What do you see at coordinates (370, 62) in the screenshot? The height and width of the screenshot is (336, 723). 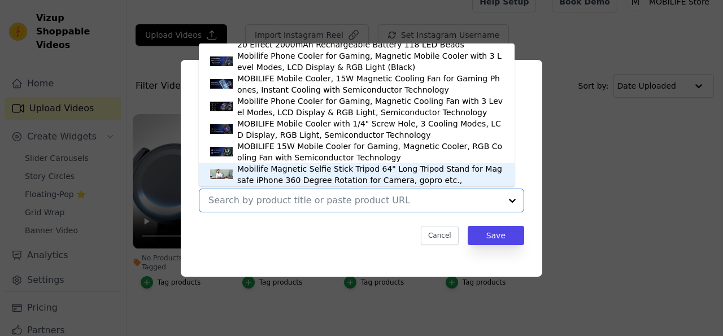 I see `div: Mobilife Phone Cooler for Gaming, Magnetic Mobile Cooler with 3 Level Modes, LCD Display & RGB Li...` at bounding box center [370, 62].